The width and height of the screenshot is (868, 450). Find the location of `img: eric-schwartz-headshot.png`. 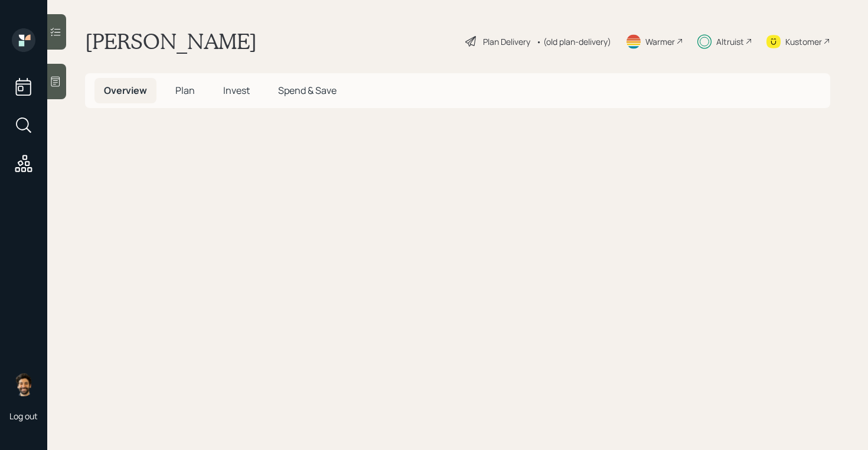

img: eric-schwartz-headshot.png is located at coordinates (24, 385).